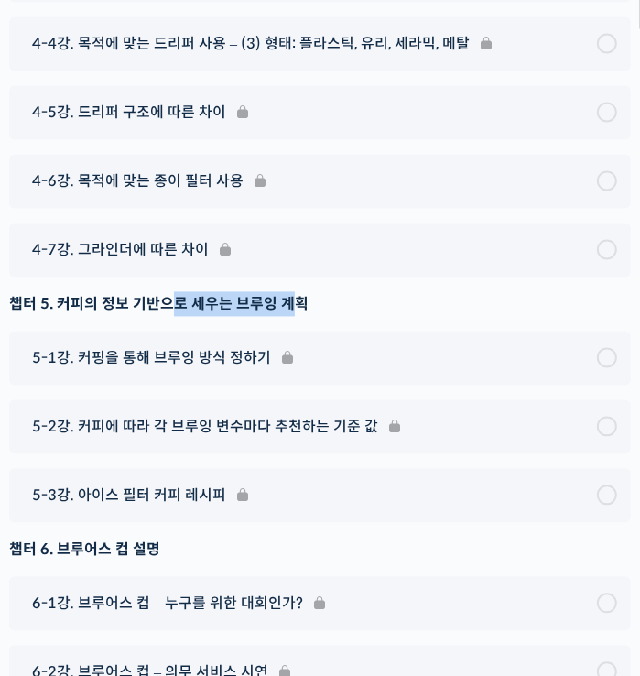 The height and width of the screenshot is (676, 640). What do you see at coordinates (63, 547) in the screenshot?
I see `a: 홈` at bounding box center [63, 547].